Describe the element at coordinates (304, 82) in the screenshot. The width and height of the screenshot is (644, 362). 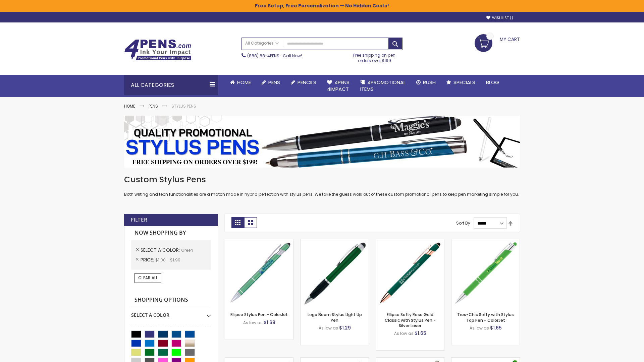
I see `a: Pencils` at that location.